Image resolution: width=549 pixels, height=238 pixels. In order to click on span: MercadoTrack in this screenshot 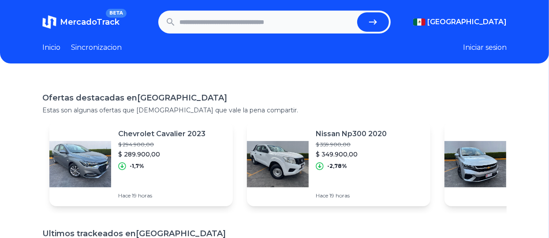, I will do `click(90, 22)`.